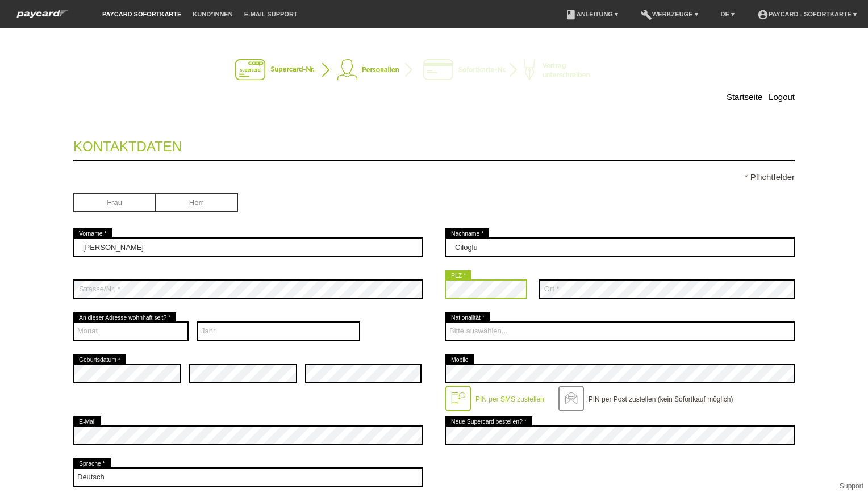 This screenshot has height=493, width=868. What do you see at coordinates (434, 176) in the screenshot?
I see `p: * Pflichtfelder` at bounding box center [434, 176].